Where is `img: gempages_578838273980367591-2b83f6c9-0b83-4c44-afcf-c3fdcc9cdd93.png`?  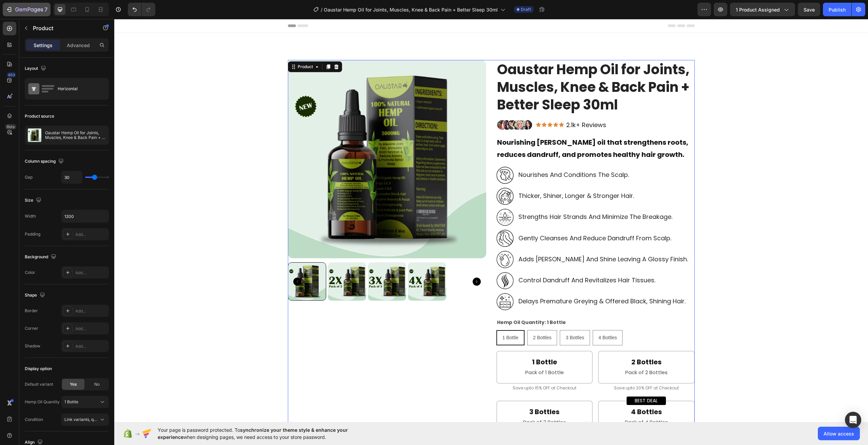
img: gempages_578838273980367591-2b83f6c9-0b83-4c44-afcf-c3fdcc9cdd93.png is located at coordinates (391, 262).